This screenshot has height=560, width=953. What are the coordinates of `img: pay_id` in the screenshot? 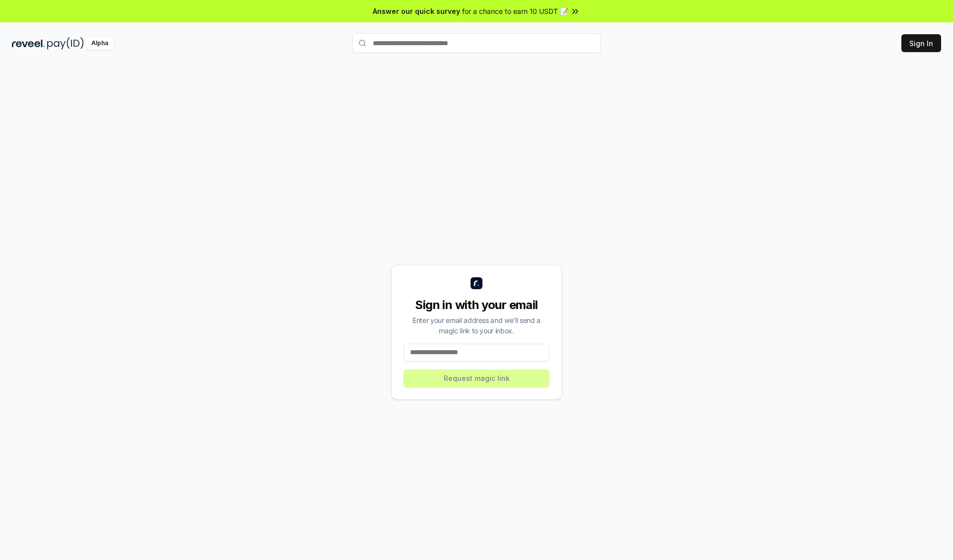 It's located at (65, 43).